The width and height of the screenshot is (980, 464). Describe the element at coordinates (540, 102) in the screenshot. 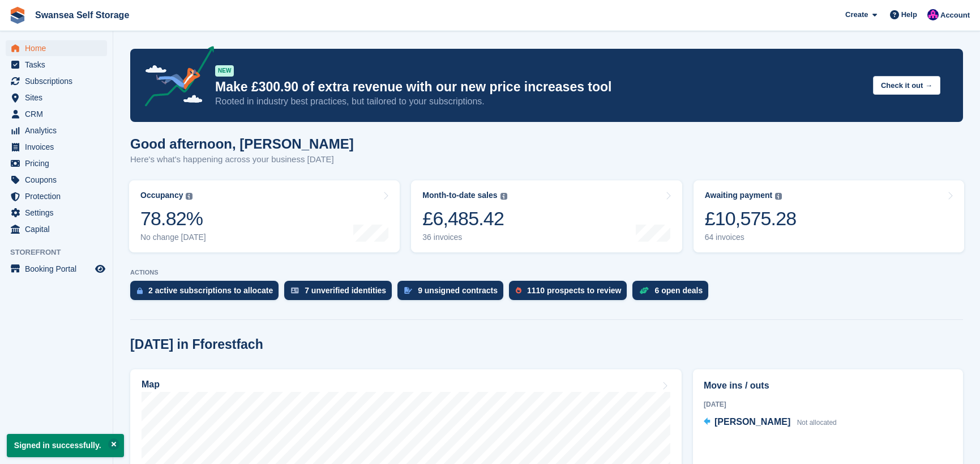

I see `p: Rooted in industry best practices, but tailored to your subscriptions.` at that location.